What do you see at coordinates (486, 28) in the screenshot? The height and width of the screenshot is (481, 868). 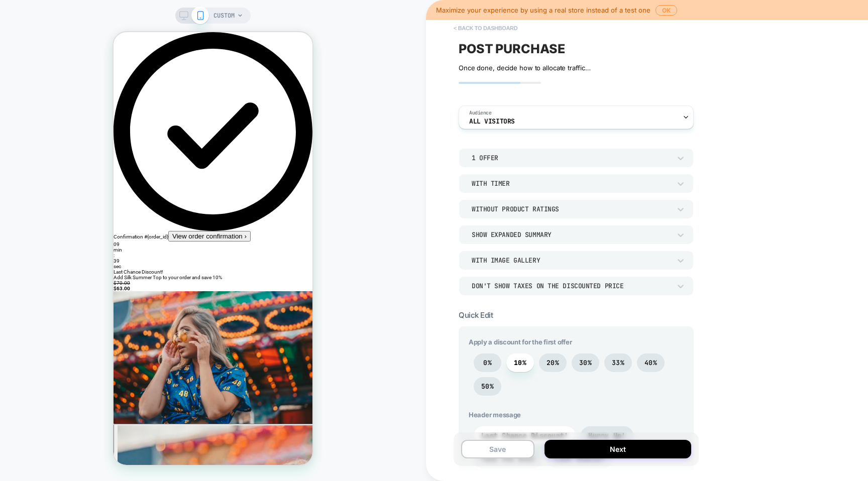 I see `button: < back to dashboard` at bounding box center [486, 28].